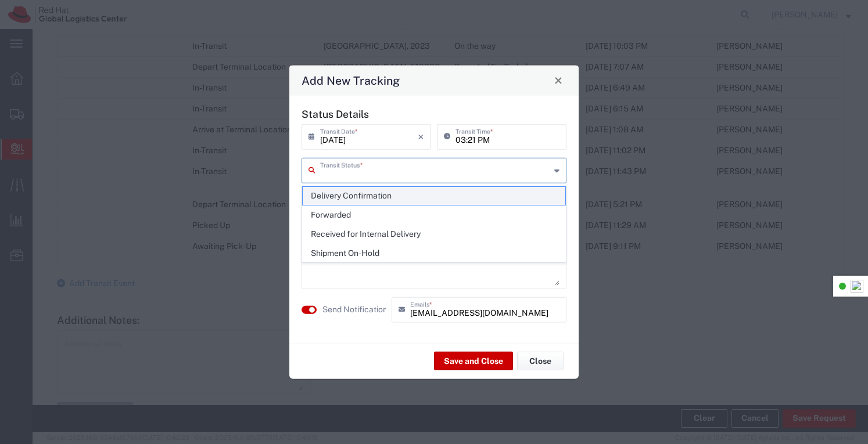  Describe the element at coordinates (434, 196) in the screenshot. I see `span: Delivery Confirmation` at that location.